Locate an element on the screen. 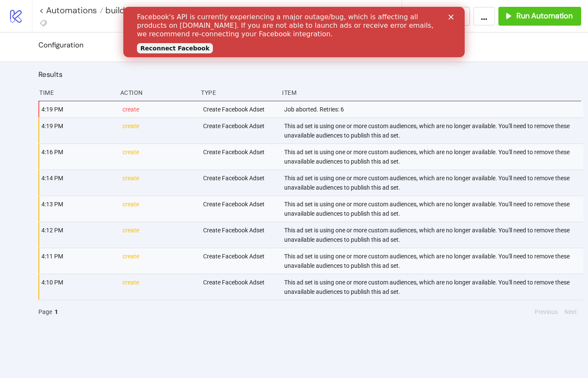 Image resolution: width=588 pixels, height=378 pixels. div: Facebook's API is currently experiencing a major outage/bug, which is affecting all products on [... is located at coordinates (164, 19).